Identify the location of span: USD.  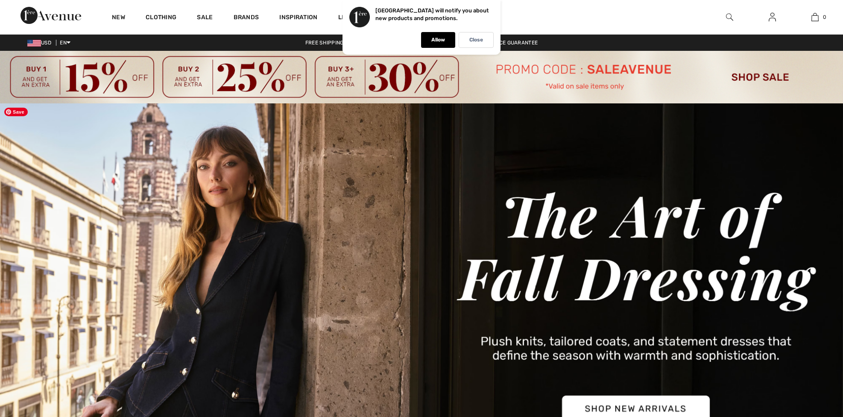
(41, 43).